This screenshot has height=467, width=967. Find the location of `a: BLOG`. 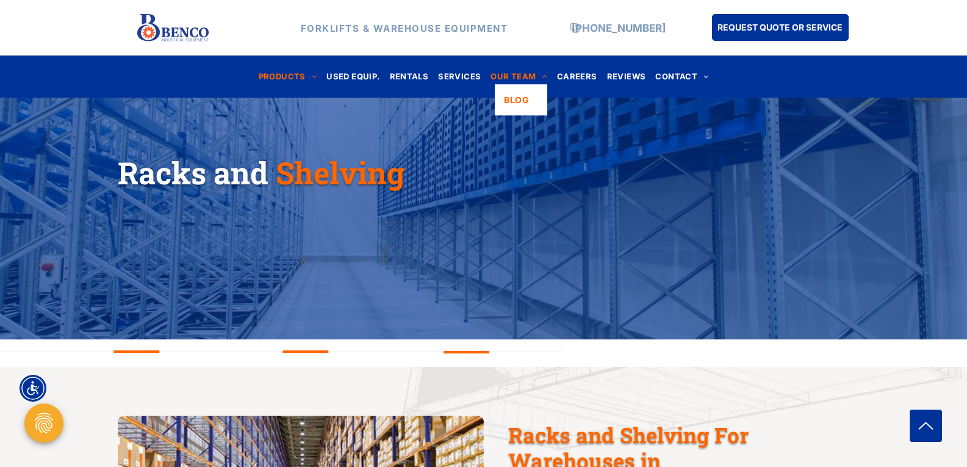

a: BLOG is located at coordinates (521, 99).